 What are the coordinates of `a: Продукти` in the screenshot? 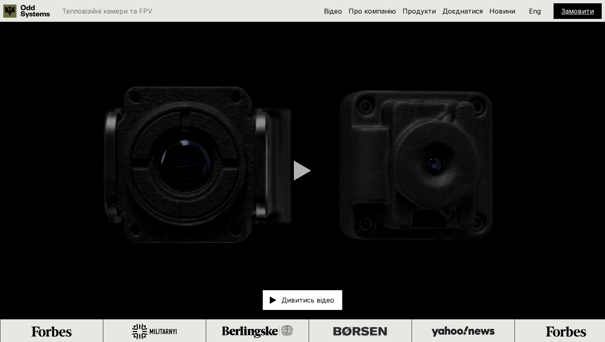 It's located at (419, 11).